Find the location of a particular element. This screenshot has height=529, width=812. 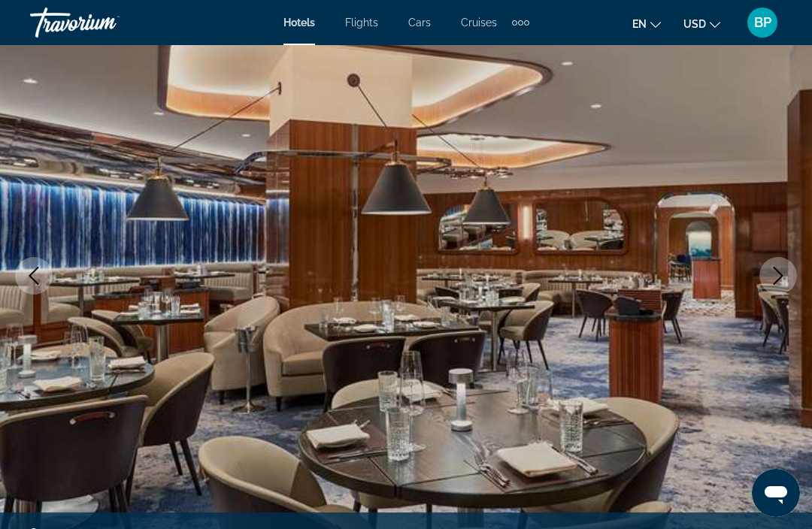

button: Change language is located at coordinates (647, 23).